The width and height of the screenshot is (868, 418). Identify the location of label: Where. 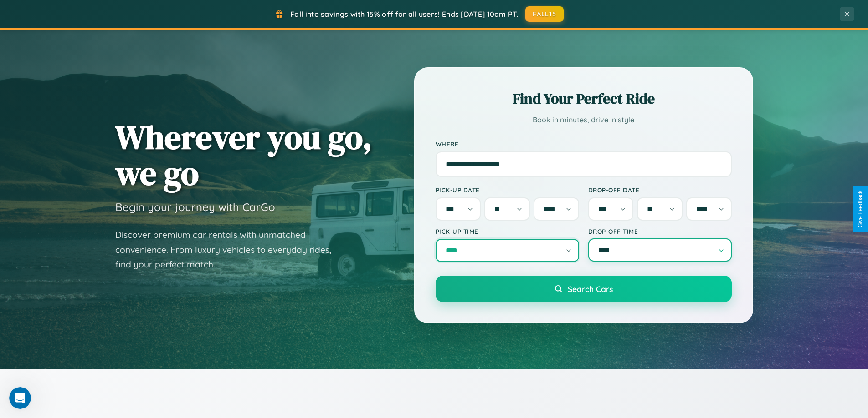
(584, 144).